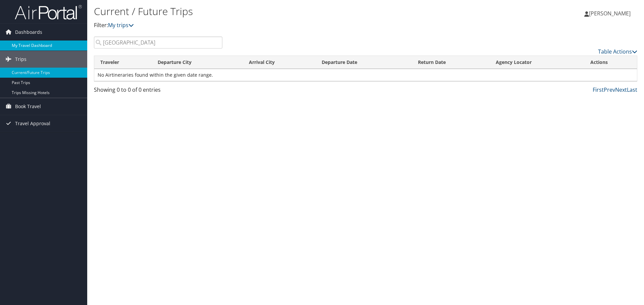 The width and height of the screenshot is (644, 305). Describe the element at coordinates (197, 62) in the screenshot. I see `th: Departure City: activate to sort column ascending` at that location.